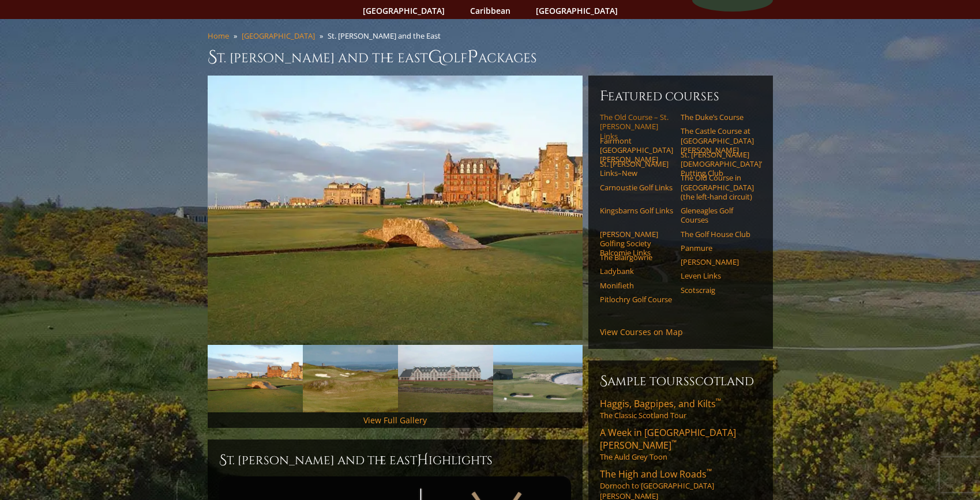  What do you see at coordinates (717, 290) in the screenshot?
I see `a: Scotscraig` at bounding box center [717, 290].